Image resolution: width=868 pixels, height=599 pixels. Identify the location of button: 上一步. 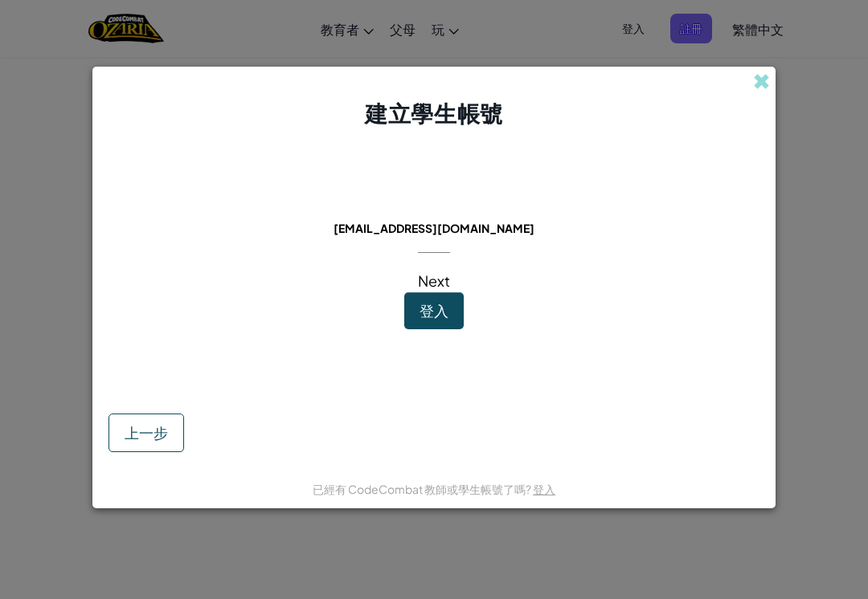
(146, 433).